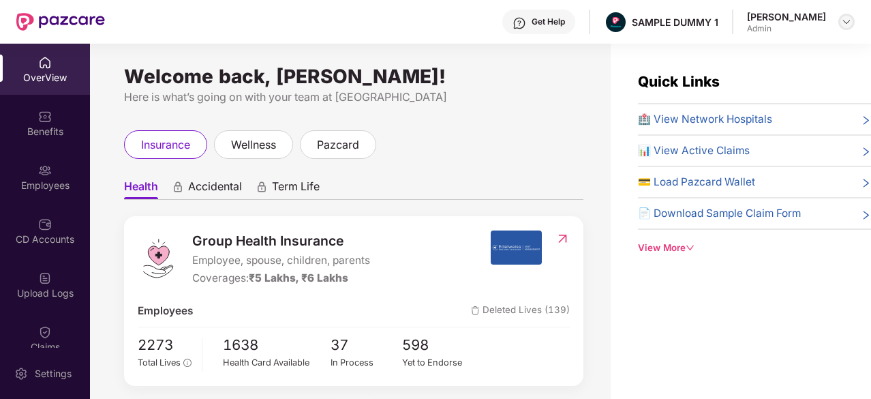  Describe the element at coordinates (548, 22) in the screenshot. I see `div: Get Help` at that location.